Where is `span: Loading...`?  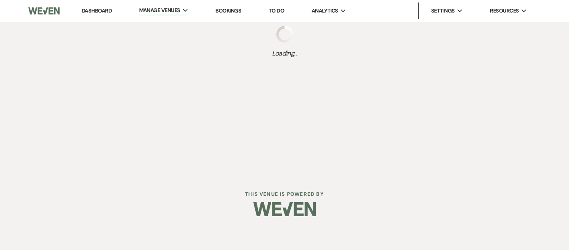
span: Loading... is located at coordinates (285, 53).